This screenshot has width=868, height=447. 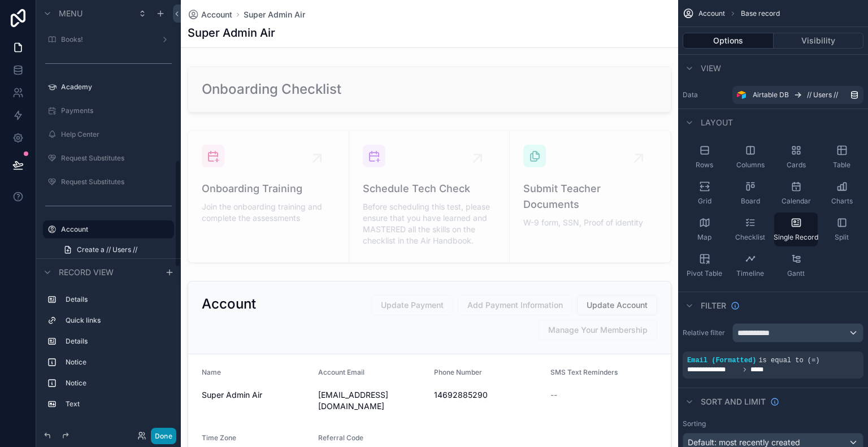 What do you see at coordinates (822, 95) in the screenshot?
I see `span: // Users //` at bounding box center [822, 95].